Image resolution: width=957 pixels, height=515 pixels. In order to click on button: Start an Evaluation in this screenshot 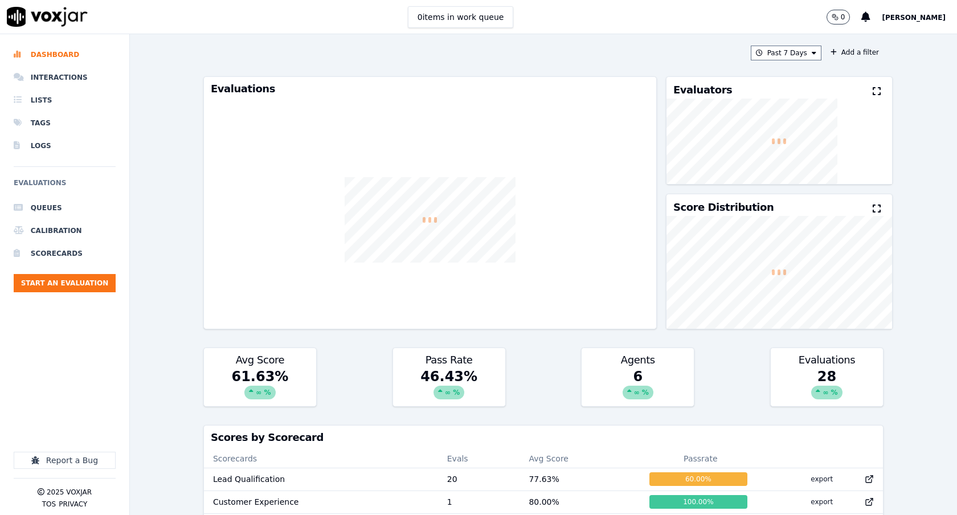, I will do `click(64, 283)`.